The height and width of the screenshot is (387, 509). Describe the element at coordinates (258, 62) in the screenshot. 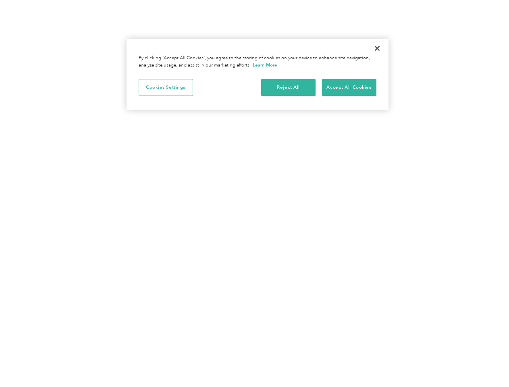

I see `div: By clicking “Accept All Cookies”, you agree to the storing of cookies on your device to enhance s...` at that location.